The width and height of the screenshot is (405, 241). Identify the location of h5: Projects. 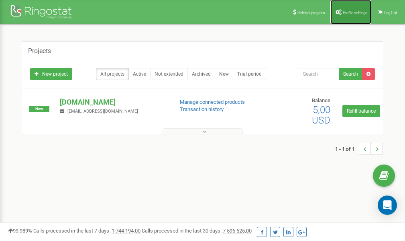
(39, 51).